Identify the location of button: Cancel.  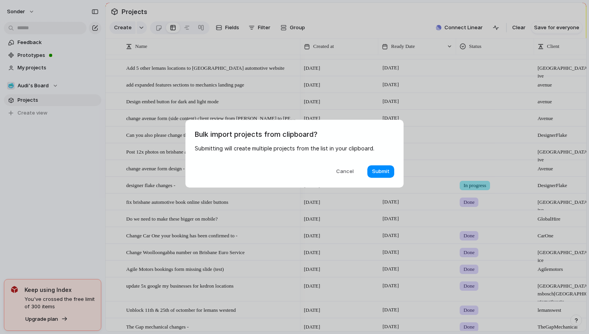
(345, 171).